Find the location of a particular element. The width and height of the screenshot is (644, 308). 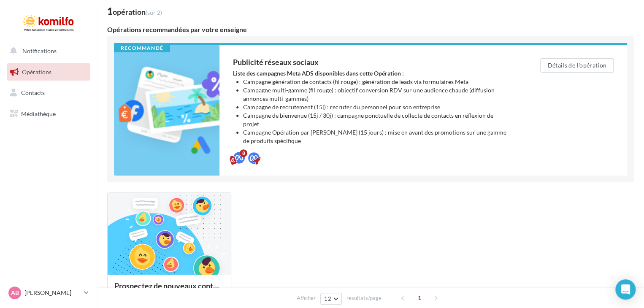

button: Notifications is located at coordinates (47, 51).